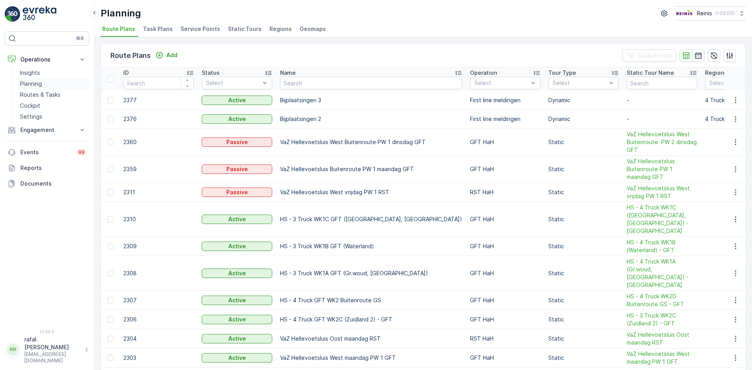  I want to click on a: HS - 4 Truck WK1C (Maaswijk West, Waterland) - GFT, so click(662, 219).